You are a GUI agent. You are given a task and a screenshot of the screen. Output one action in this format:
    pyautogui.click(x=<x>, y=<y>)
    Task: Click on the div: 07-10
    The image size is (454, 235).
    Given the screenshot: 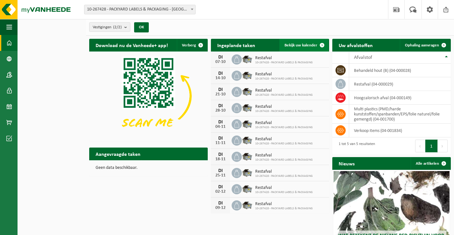 What is the action you would take?
    pyautogui.click(x=220, y=62)
    